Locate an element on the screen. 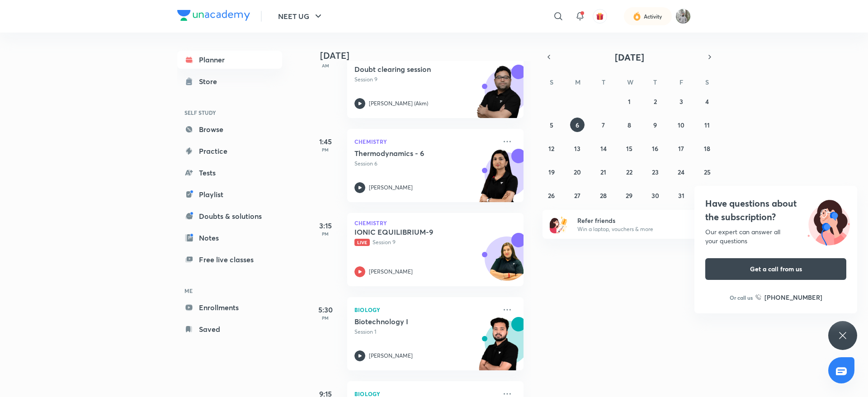 Image resolution: width=868 pixels, height=397 pixels. button: October 11, 2025 is located at coordinates (707, 125).